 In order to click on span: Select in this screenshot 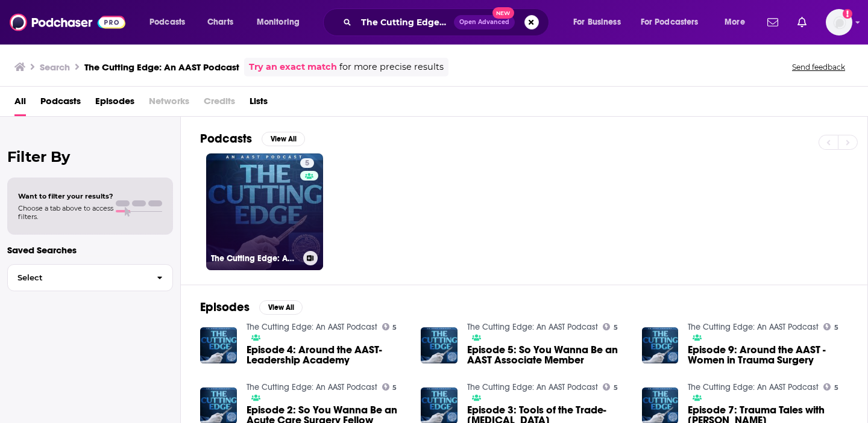, I will do `click(77, 278)`.